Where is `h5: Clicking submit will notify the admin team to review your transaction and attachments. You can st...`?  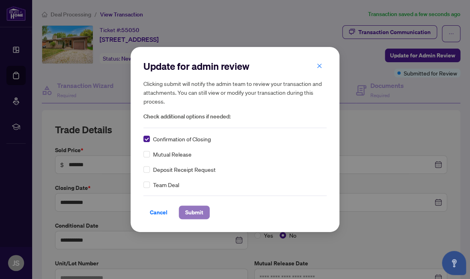
h5: Clicking submit will notify the admin team to review your transaction and attachments. You can st... is located at coordinates (235, 92).